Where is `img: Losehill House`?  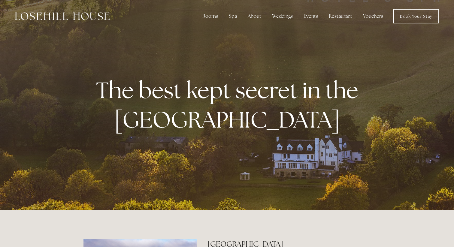 img: Losehill House is located at coordinates (62, 16).